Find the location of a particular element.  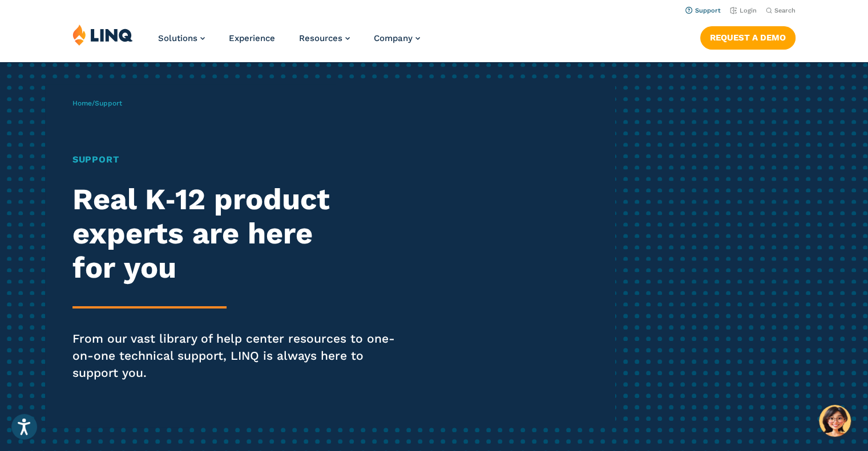

span: Resources is located at coordinates (320, 38).